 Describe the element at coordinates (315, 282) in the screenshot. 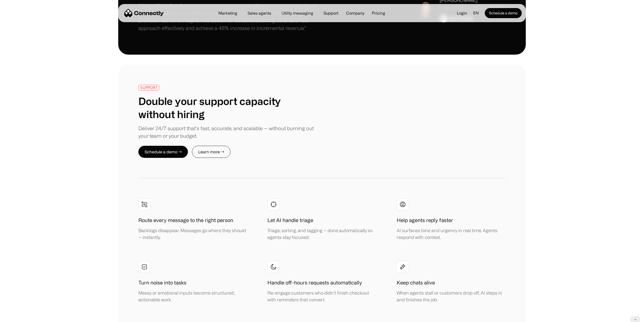

I see `h1: Handle off-hours requests automatically` at that location.